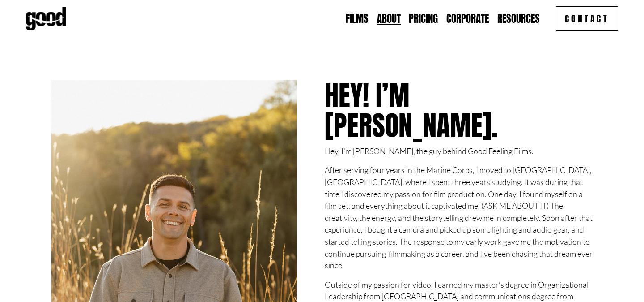 This screenshot has height=302, width=644. I want to click on a: About, so click(389, 19).